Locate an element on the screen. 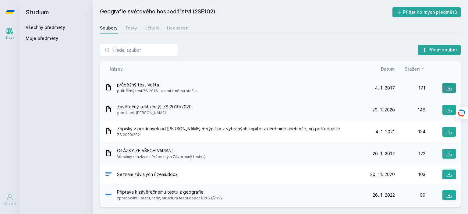 This screenshot has height=214, width=468. span: OTÁZKY ZE VŠECH VARIANT is located at coordinates (161, 151).